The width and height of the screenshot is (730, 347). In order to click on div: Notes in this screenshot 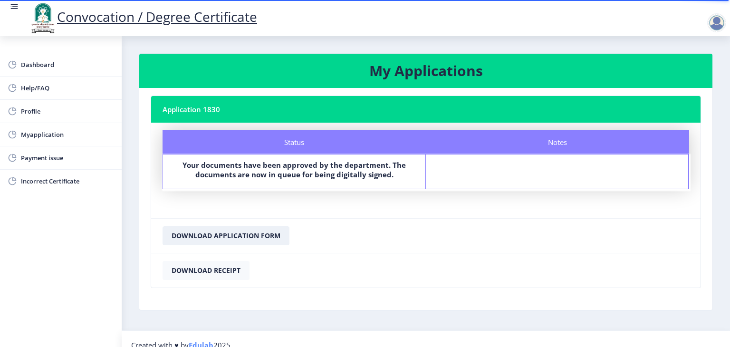, I will do `click(557, 142)`.